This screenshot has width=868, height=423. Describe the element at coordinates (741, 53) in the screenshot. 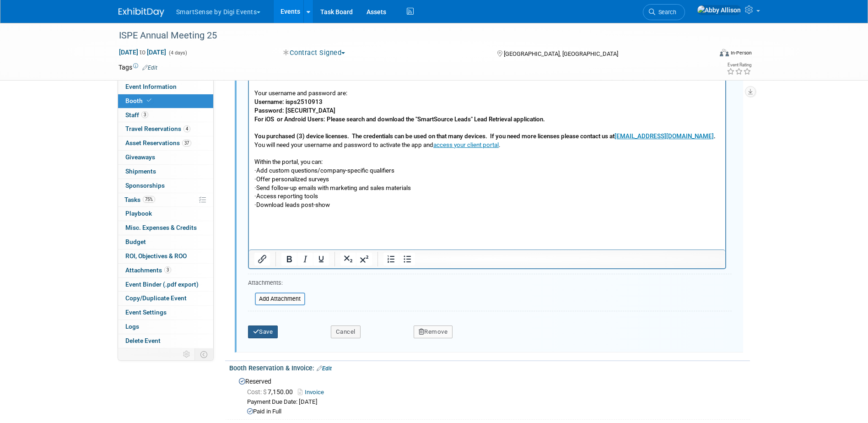

I see `div: In-Person` at that location.